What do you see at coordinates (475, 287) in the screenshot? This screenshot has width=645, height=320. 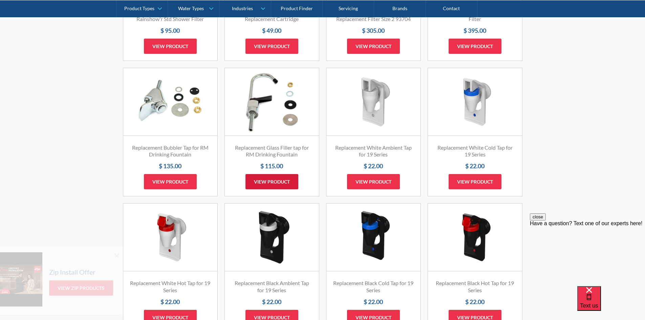 I see `h3: Replacement Black Hot Tap for 19 Series` at bounding box center [475, 287].